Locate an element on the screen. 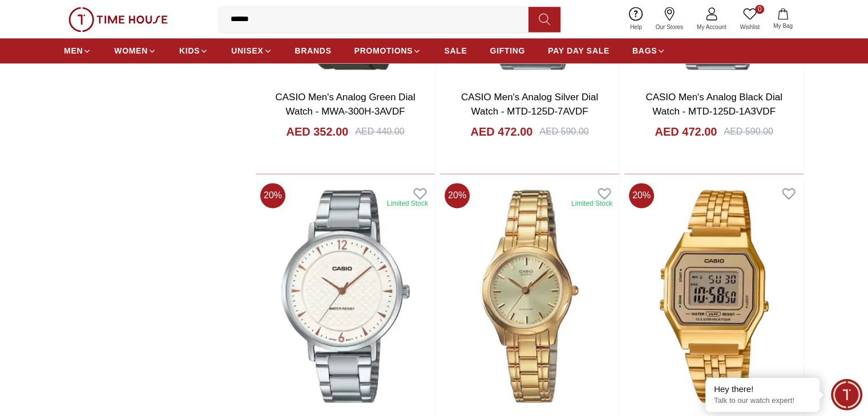 This screenshot has width=868, height=416. img: CASIO Unisex's Digital Multicolor Dial Watch - LA680WGA-9BDF is located at coordinates (714, 296).